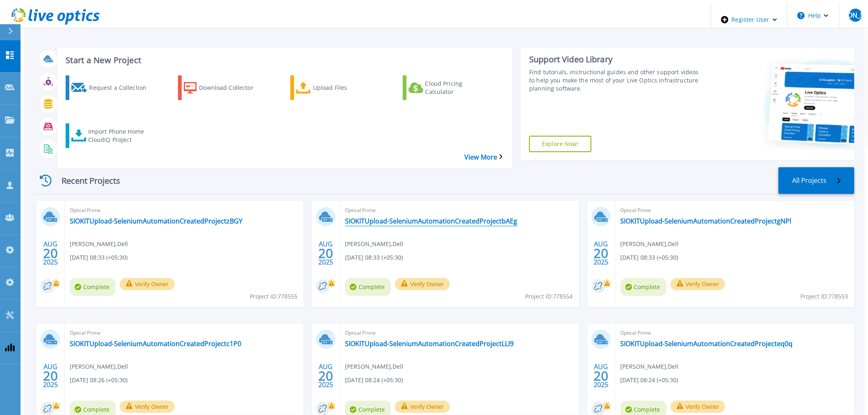  Describe the element at coordinates (115, 88) in the screenshot. I see `a: Request a Collection` at that location.